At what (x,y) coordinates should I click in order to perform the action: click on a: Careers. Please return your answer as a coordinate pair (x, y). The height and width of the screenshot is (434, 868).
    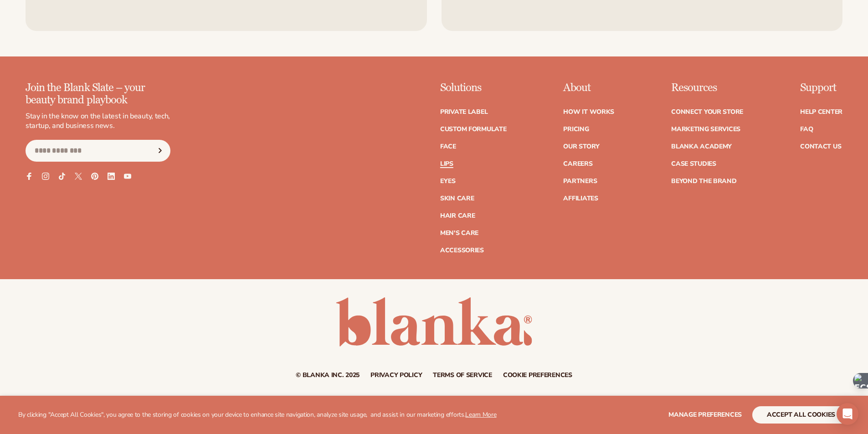
    Looking at the image, I should click on (578, 164).